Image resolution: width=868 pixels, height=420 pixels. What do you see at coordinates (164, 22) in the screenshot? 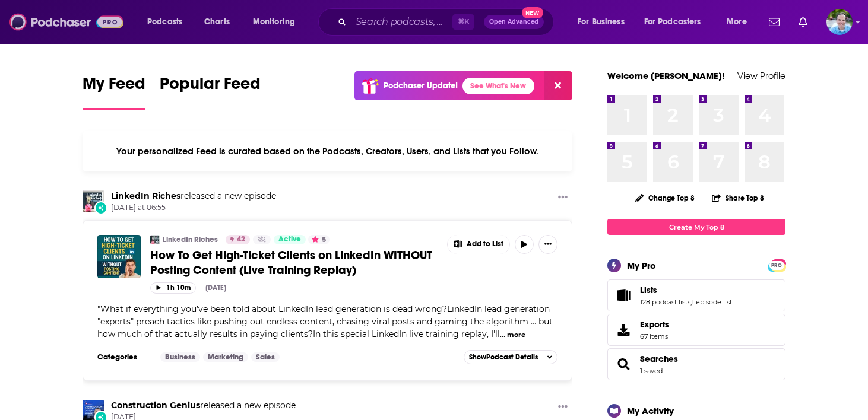
I see `span: Podcasts` at bounding box center [164, 22].